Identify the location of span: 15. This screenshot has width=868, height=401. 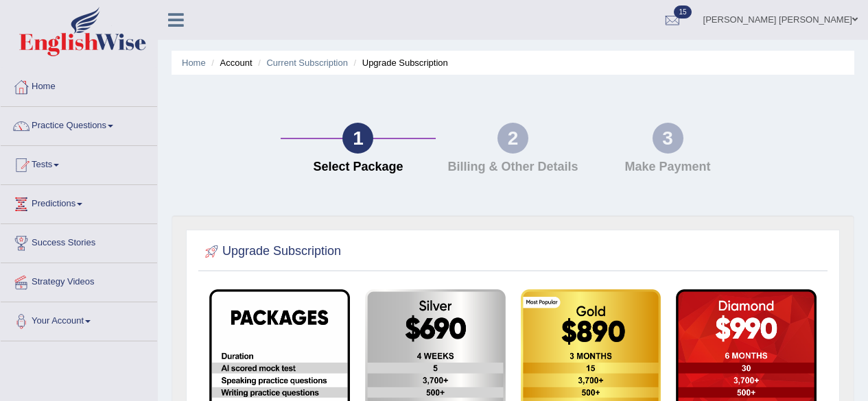
(682, 12).